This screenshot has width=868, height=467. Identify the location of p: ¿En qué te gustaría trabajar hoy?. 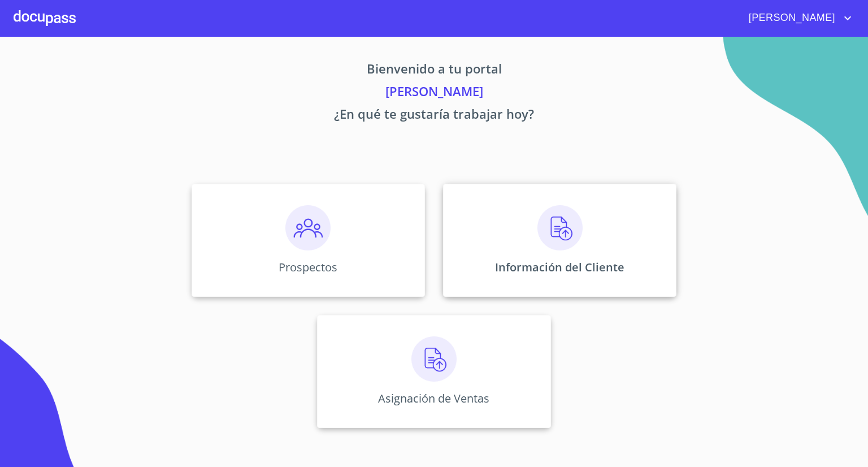
(434, 116).